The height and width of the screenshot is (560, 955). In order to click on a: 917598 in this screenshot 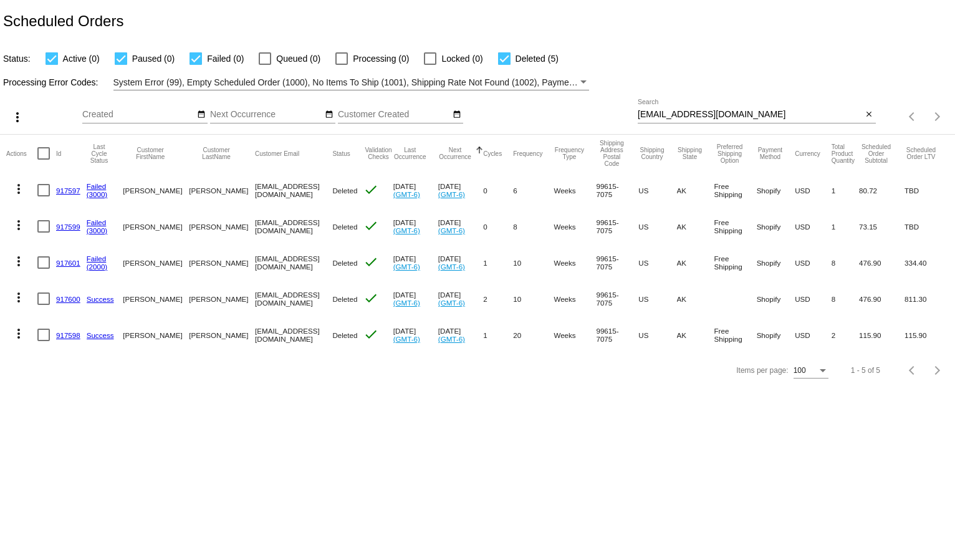, I will do `click(68, 335)`.